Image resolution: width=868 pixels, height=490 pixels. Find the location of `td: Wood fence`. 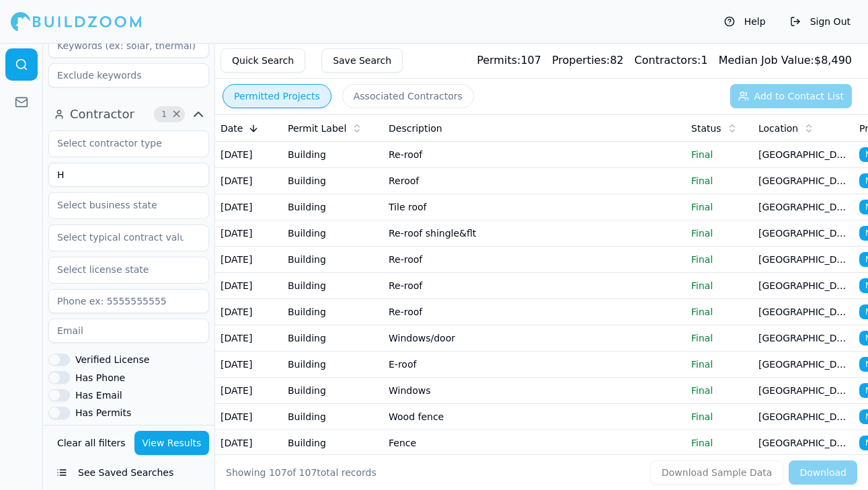

td: Wood fence is located at coordinates (535, 417).